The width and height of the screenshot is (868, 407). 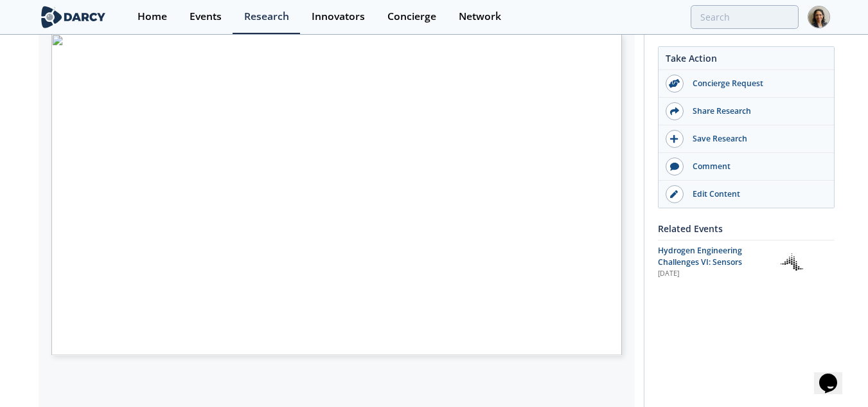 What do you see at coordinates (746, 228) in the screenshot?
I see `div: Related Events` at bounding box center [746, 228].